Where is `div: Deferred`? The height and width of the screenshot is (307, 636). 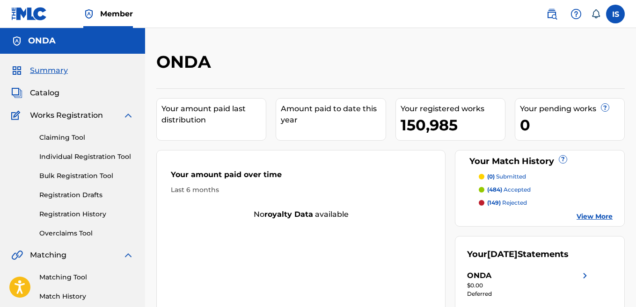 div: Deferred is located at coordinates (529, 294).